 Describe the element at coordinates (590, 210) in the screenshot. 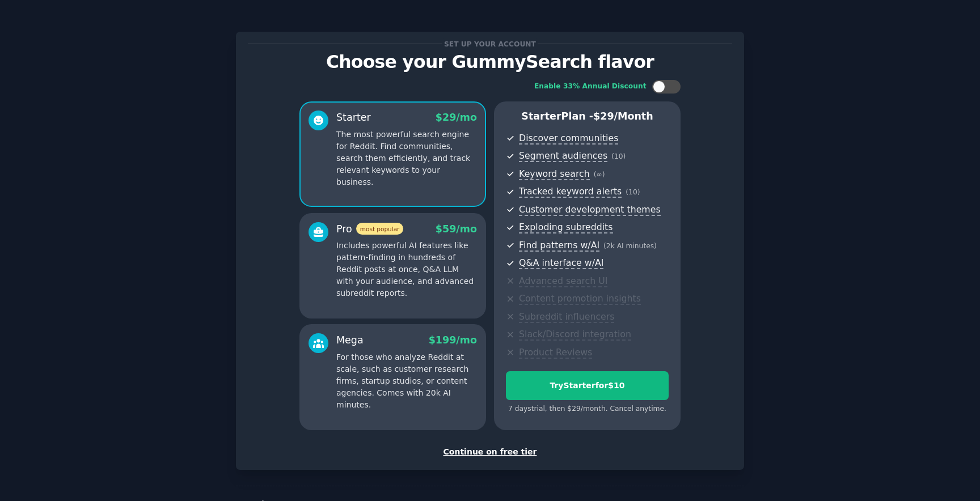

I see `span: Customer development themes` at that location.